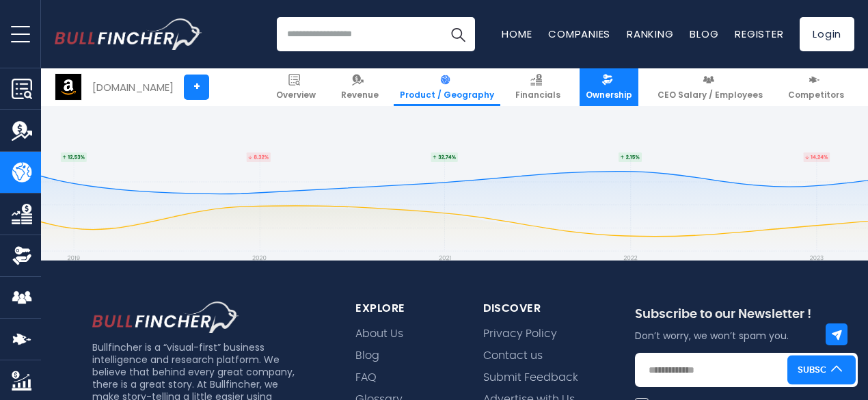 Image resolution: width=868 pixels, height=400 pixels. What do you see at coordinates (380, 334) in the screenshot?
I see `a: About Us` at bounding box center [380, 334].